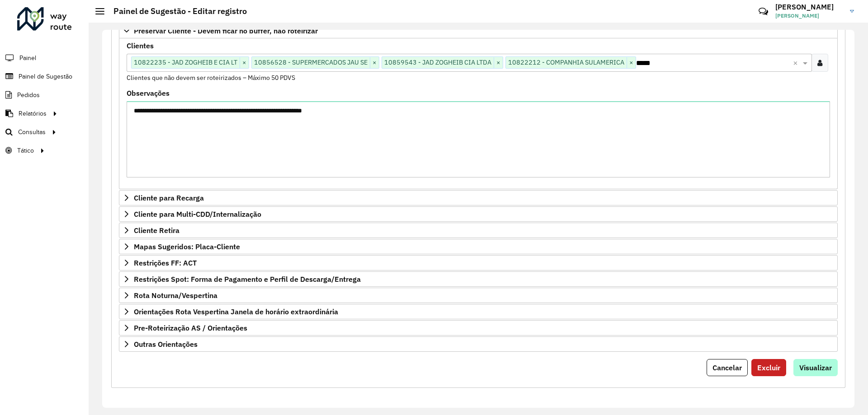 This screenshot has height=415, width=868. What do you see at coordinates (148, 93) in the screenshot?
I see `label: Observações` at bounding box center [148, 93].